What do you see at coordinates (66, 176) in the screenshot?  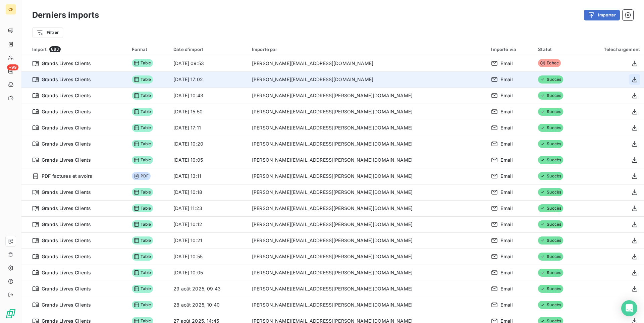 I see `span: PDF factures et avoirs` at bounding box center [66, 176].